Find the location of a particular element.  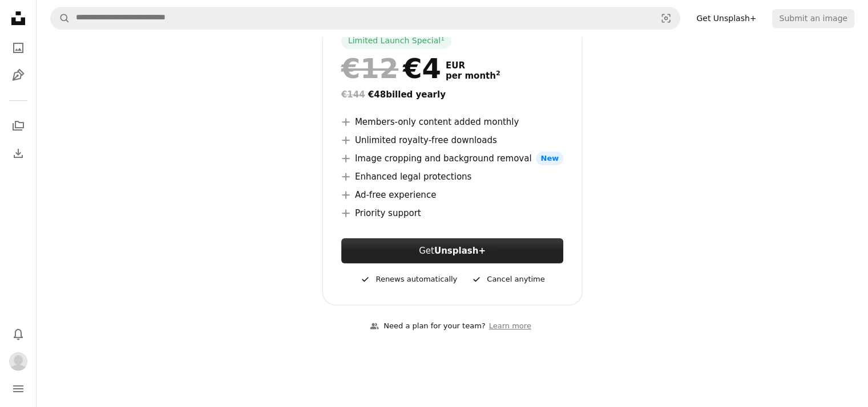

a: Get Unsplash+ is located at coordinates (725, 18).